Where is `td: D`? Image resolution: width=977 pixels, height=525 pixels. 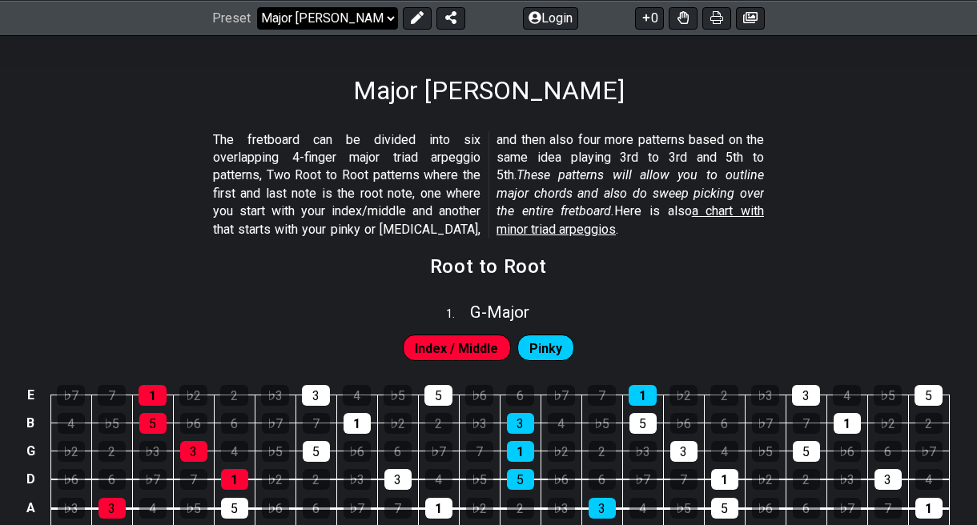
td: D is located at coordinates (30, 480).